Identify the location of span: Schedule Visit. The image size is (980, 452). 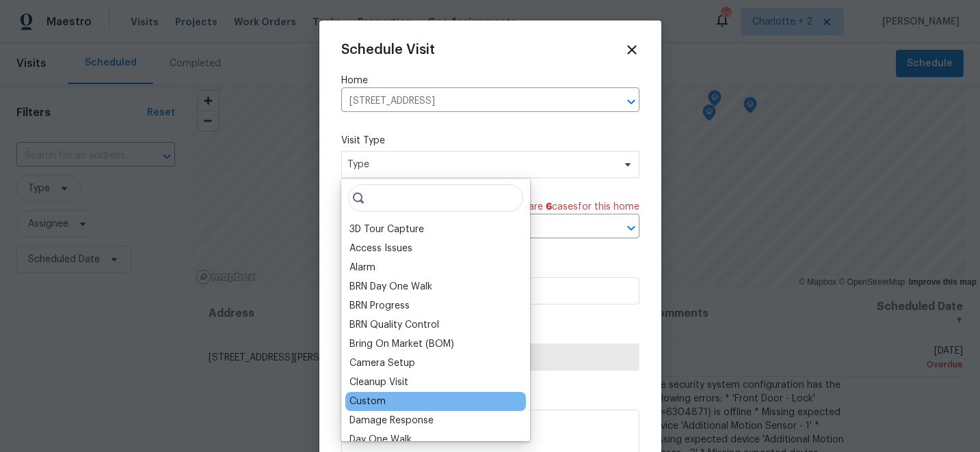
(388, 49).